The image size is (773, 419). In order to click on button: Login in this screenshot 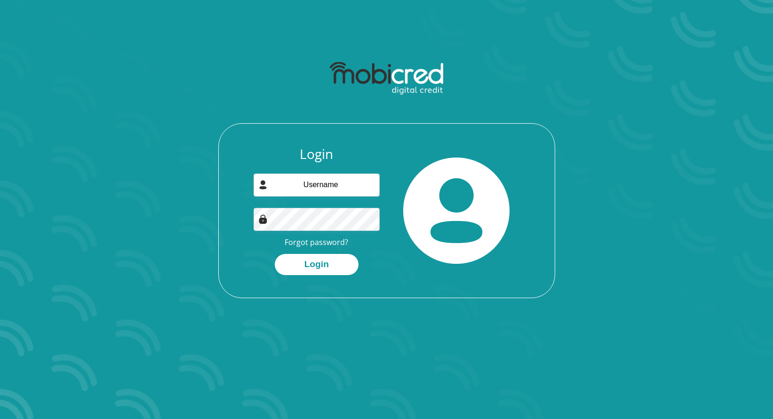, I will do `click(317, 265)`.